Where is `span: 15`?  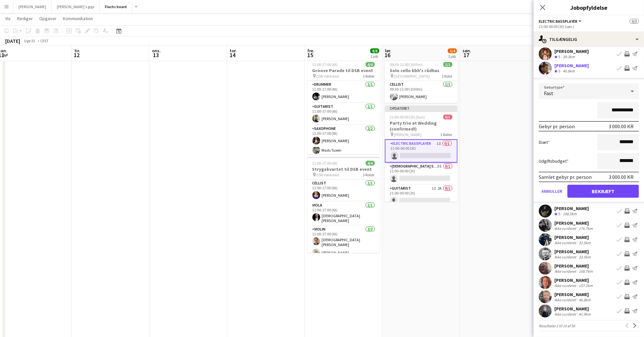
span: 15 is located at coordinates (310, 55).